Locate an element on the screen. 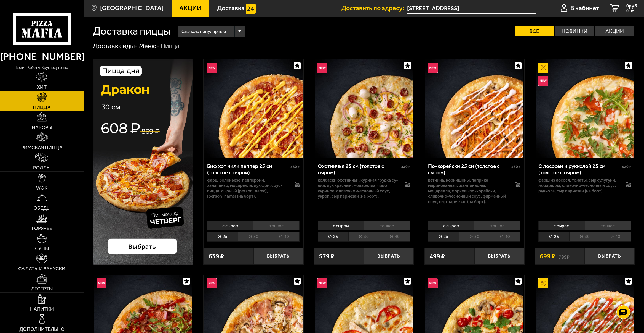 The image size is (644, 333). a: НовинкаБиф хот чили пеппер 25 см (толстое с сыром) is located at coordinates (253, 108).